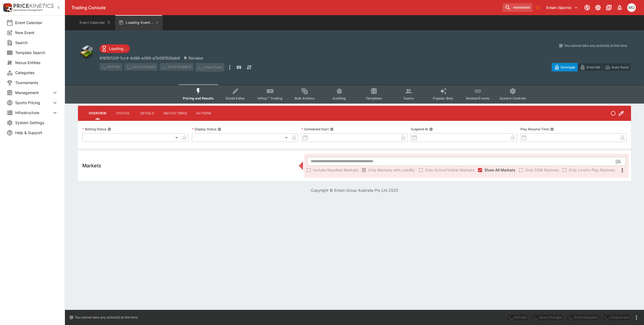 The width and height of the screenshot is (644, 325). Describe the element at coordinates (339, 98) in the screenshot. I see `span: Auditing` at that location.